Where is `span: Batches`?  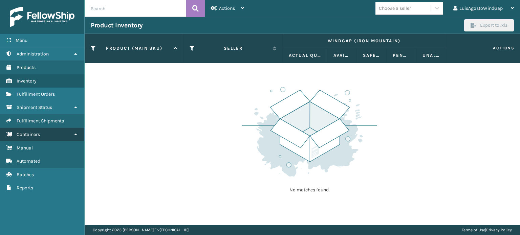 span: Batches is located at coordinates (25, 175).